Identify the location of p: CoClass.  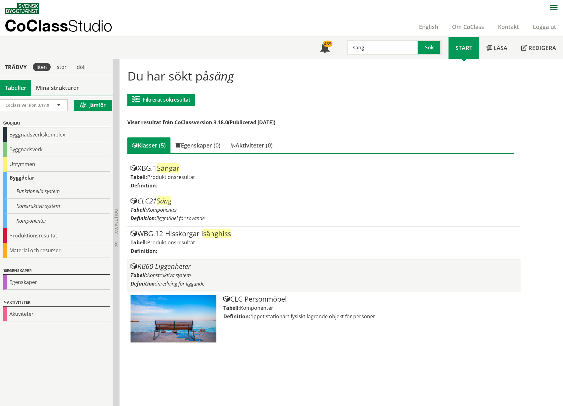
(59, 25).